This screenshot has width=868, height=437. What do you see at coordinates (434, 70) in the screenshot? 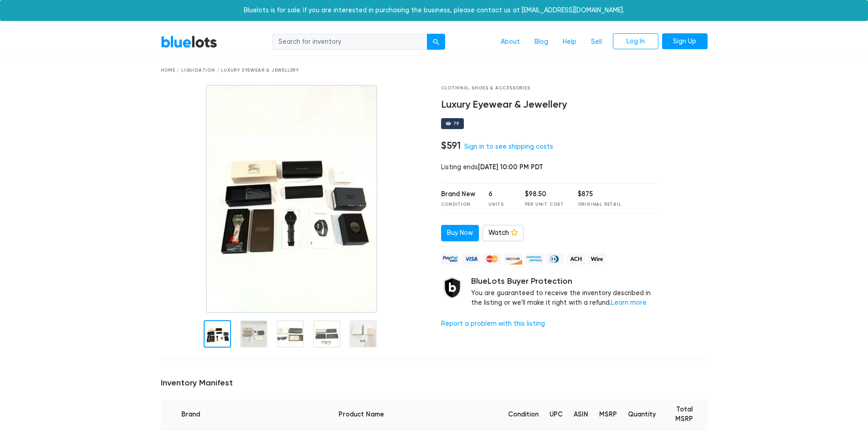
I see `div: Home / Liquidation / Luxury Eyewear & Jewellery` at bounding box center [434, 70].